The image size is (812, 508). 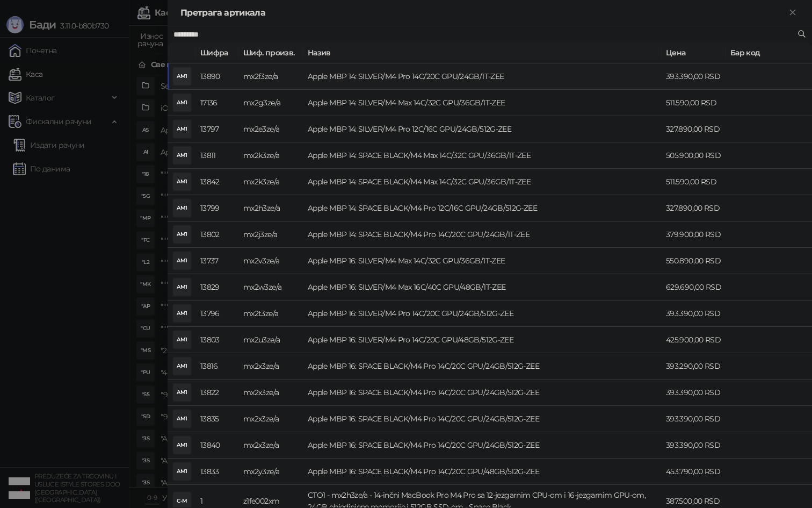 What do you see at coordinates (217, 313) in the screenshot?
I see `td: 13796` at bounding box center [217, 313].